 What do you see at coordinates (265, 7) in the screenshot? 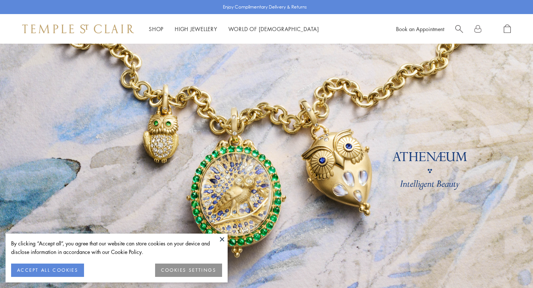
I see `p: Enjoy Complimentary Delivery & Returns` at bounding box center [265, 7].